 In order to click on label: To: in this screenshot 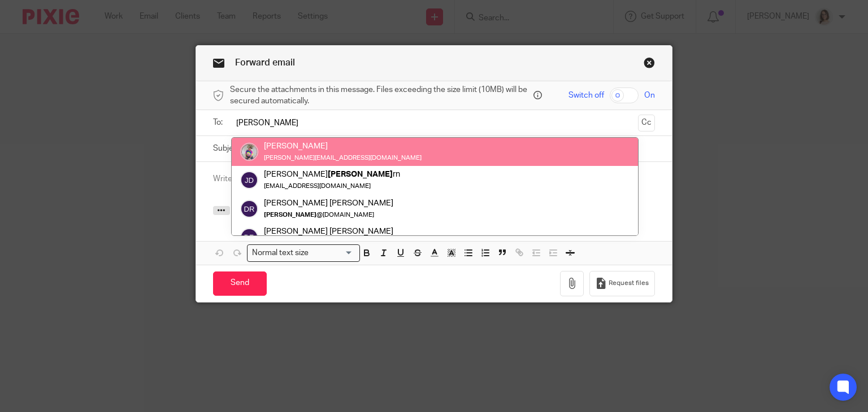, I will do `click(220, 122)`.